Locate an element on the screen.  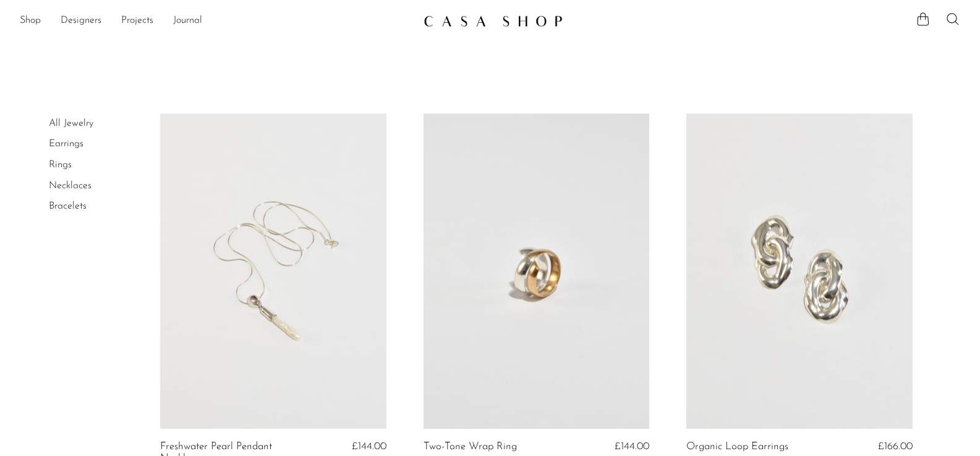
ul: NEW HEADER MENU is located at coordinates (216, 21).